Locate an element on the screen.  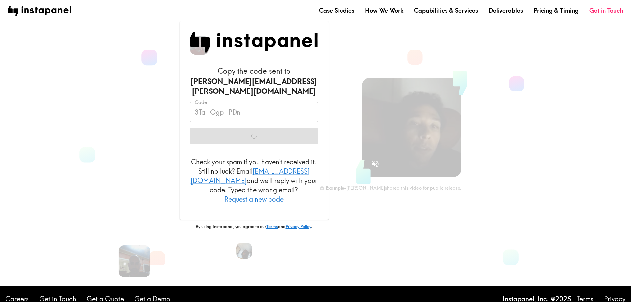
label: Code is located at coordinates (201, 102).